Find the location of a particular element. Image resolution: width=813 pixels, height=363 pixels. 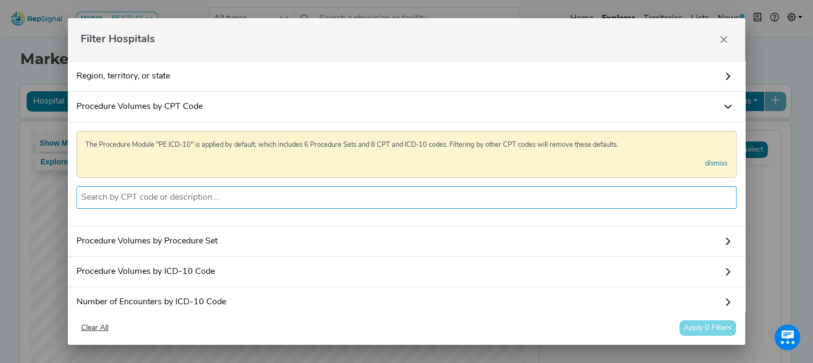

input: Search by CPT code or description... is located at coordinates (407, 198).